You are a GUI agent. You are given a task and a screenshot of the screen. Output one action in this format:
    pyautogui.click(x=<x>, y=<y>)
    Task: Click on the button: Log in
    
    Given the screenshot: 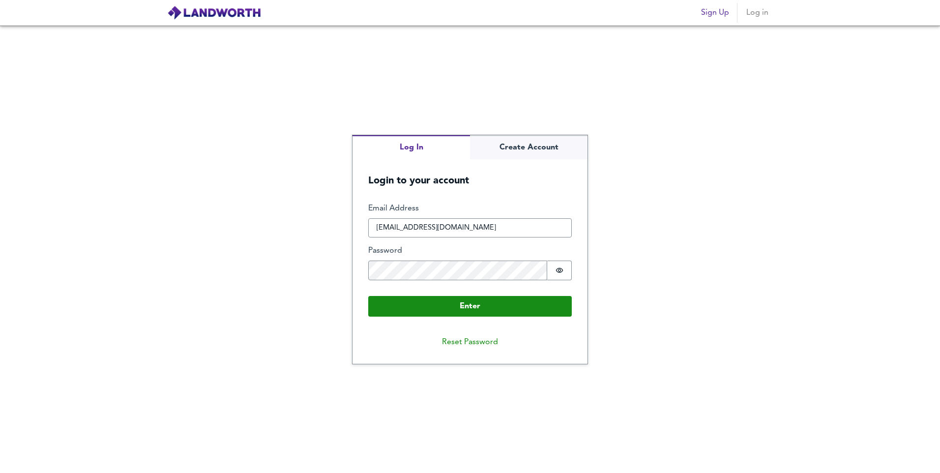 What is the action you would take?
    pyautogui.click(x=757, y=13)
    